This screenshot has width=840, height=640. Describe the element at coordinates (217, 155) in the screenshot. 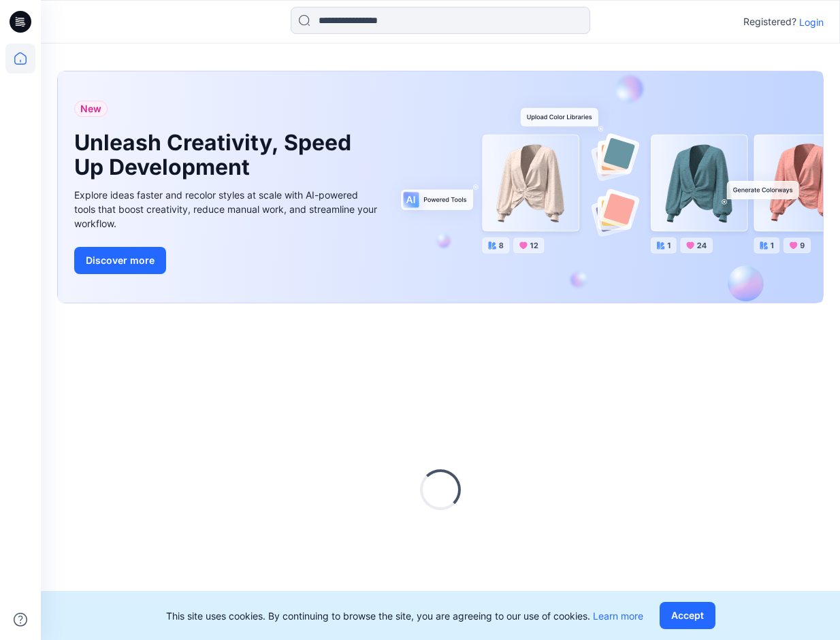

I see `h1: Unleash Creativity, Speed Up Development` at that location.